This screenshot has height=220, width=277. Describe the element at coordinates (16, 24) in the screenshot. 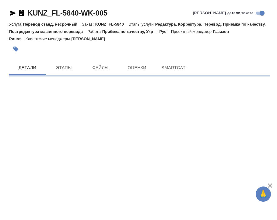

I see `p: Услуга` at that location.